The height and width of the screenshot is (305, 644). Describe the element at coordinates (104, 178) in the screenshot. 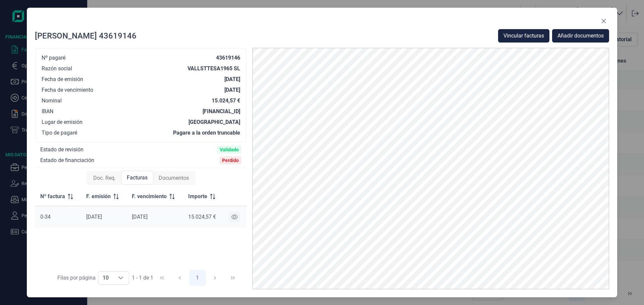

I see `span: Doc. Req.` at that location.